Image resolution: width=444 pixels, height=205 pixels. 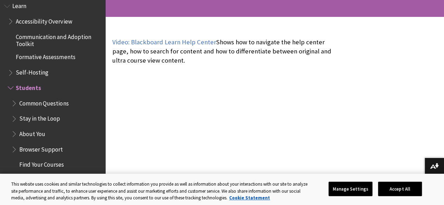 What do you see at coordinates (45, 56) in the screenshot?
I see `span: Formative Assessments` at bounding box center [45, 56].